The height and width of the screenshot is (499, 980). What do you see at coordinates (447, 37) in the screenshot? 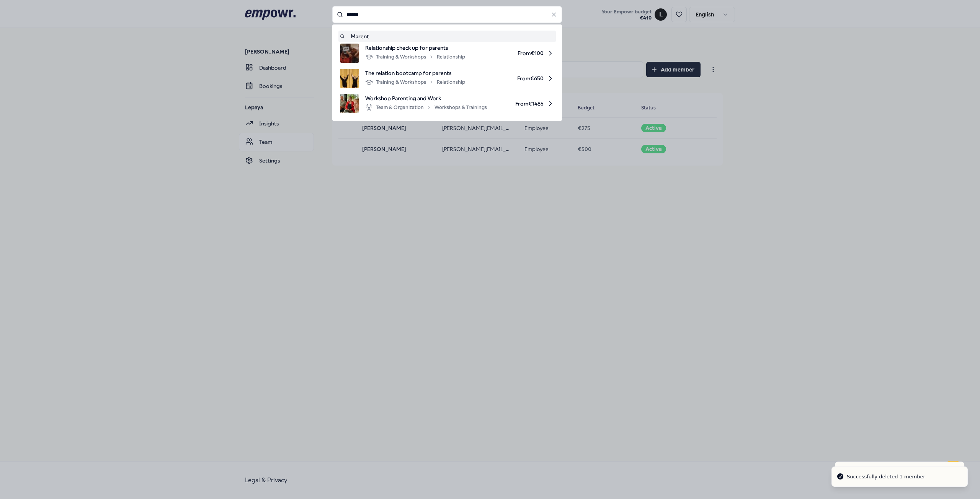
I see `a: Marent` at bounding box center [447, 37].